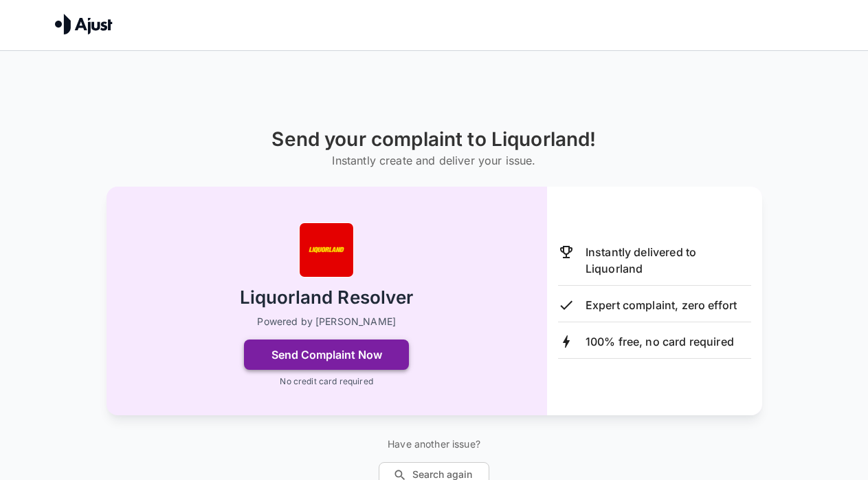 Image resolution: width=868 pixels, height=480 pixels. Describe the element at coordinates (434, 444) in the screenshot. I see `p: Have another issue?` at that location.